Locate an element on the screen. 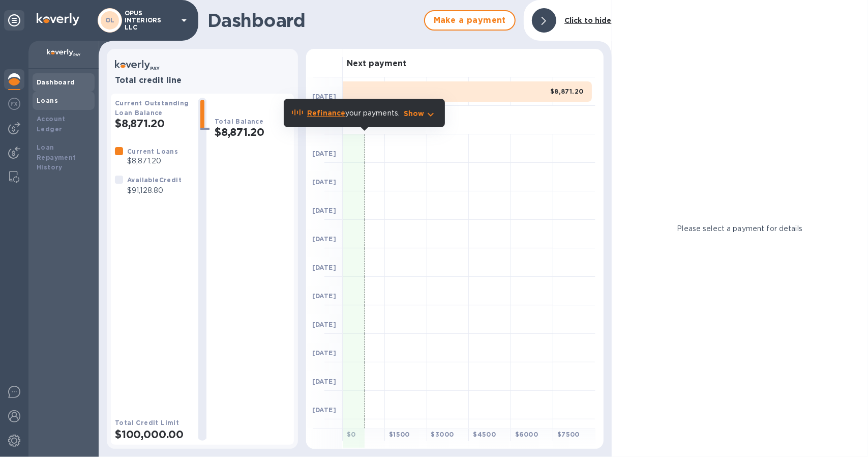 The image size is (868, 457). b: Available Credit is located at coordinates (154, 180).